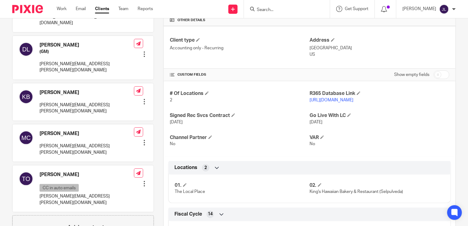 The height and width of the screenshot is (226, 468). Describe the element at coordinates (356, 9) in the screenshot. I see `span: Get Support` at that location.